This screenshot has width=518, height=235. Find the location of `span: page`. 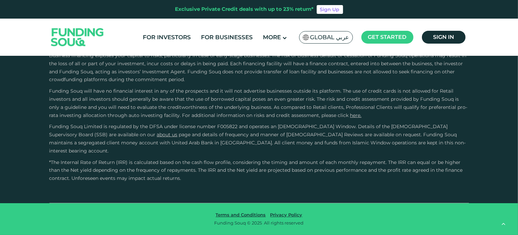

span: page is located at coordinates (185, 135).